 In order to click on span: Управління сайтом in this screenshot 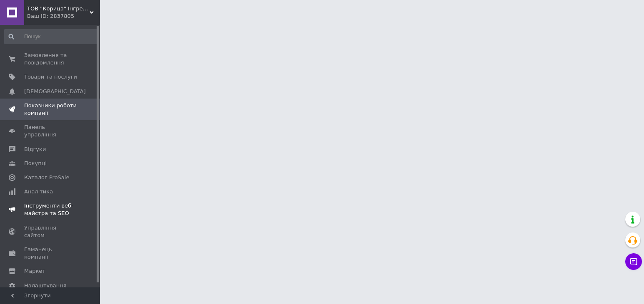, I will do `click(51, 231)`.